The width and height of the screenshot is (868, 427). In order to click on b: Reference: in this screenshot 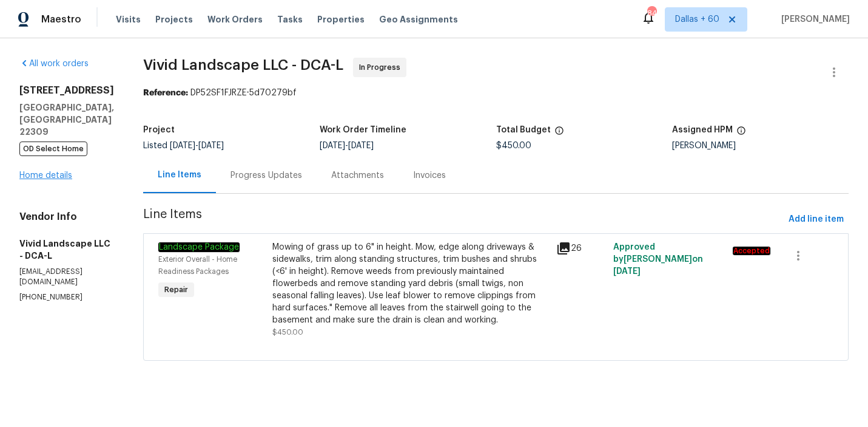, I will do `click(166, 93)`.